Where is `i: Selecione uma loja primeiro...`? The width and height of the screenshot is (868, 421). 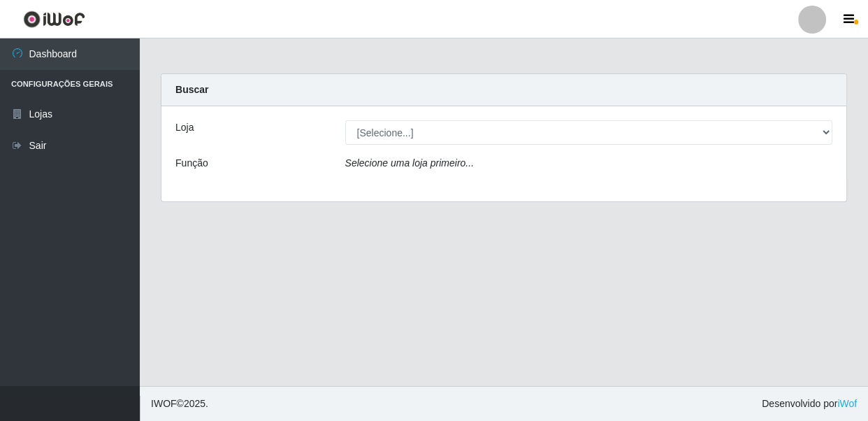 i: Selecione uma loja primeiro... is located at coordinates (410, 163).